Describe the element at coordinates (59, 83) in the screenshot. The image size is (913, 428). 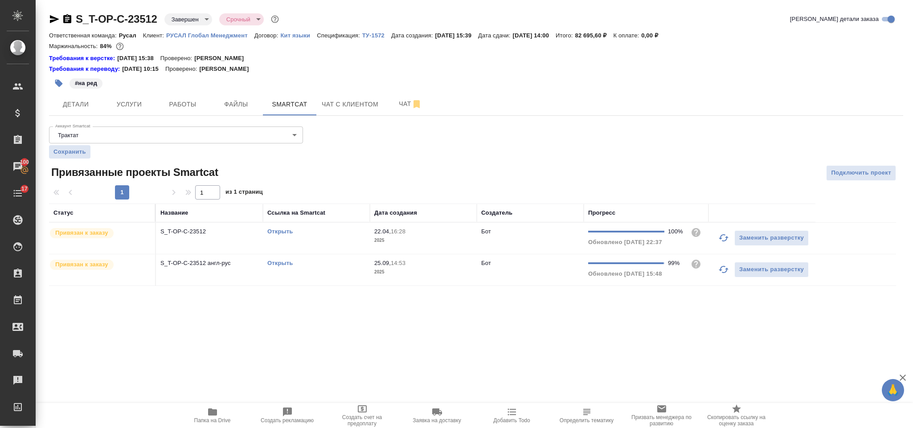
I see `button: Добавить тэг` at that location.